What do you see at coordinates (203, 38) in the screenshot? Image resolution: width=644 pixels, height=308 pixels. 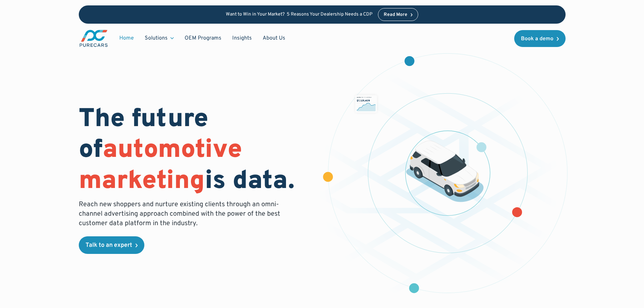 I see `a: OEM Programs` at bounding box center [203, 38].